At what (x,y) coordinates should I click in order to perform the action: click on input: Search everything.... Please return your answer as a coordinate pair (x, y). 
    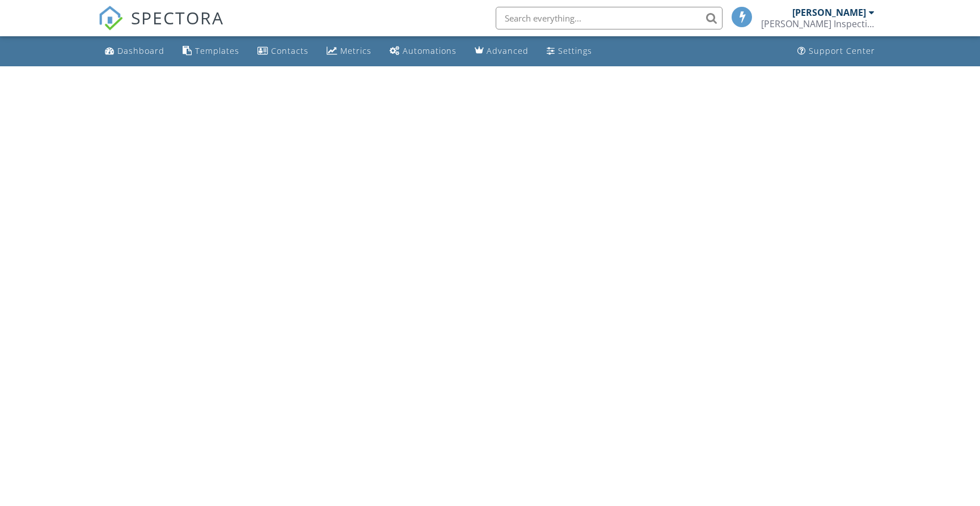
    Looking at the image, I should click on (609, 18).